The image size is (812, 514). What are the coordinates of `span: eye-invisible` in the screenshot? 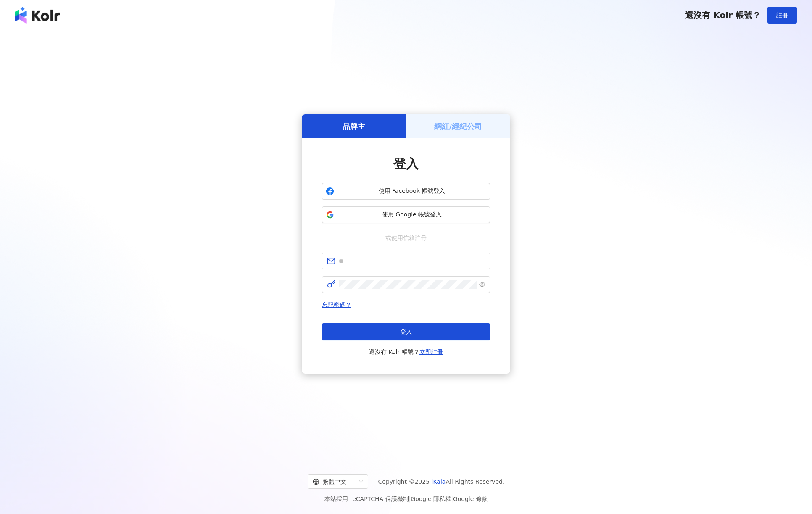 It's located at (482, 285).